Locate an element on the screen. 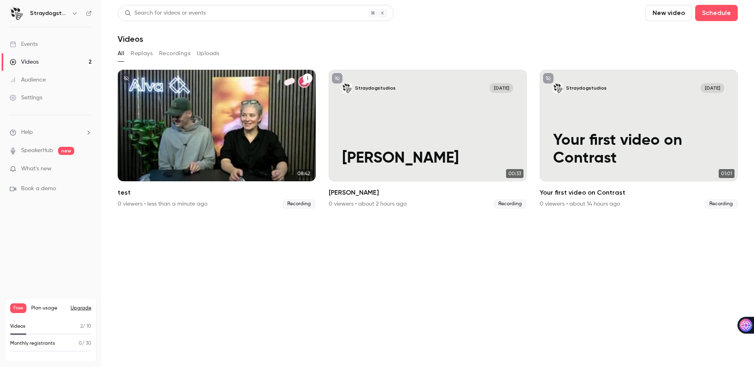 This screenshot has height=367, width=754. li: test is located at coordinates (217, 139).